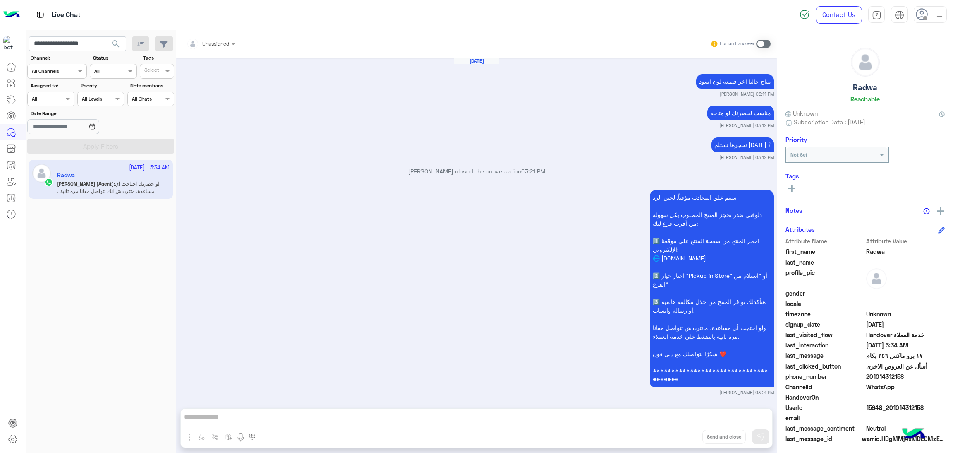  What do you see at coordinates (794, 210) in the screenshot?
I see `h6: Notes` at bounding box center [794, 210].